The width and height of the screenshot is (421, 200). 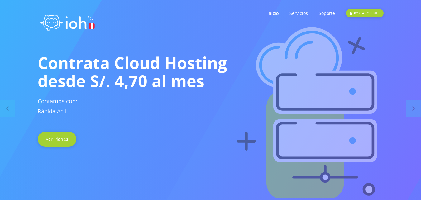 What do you see at coordinates (52, 111) in the screenshot?
I see `span: Rápida Acti` at bounding box center [52, 111].